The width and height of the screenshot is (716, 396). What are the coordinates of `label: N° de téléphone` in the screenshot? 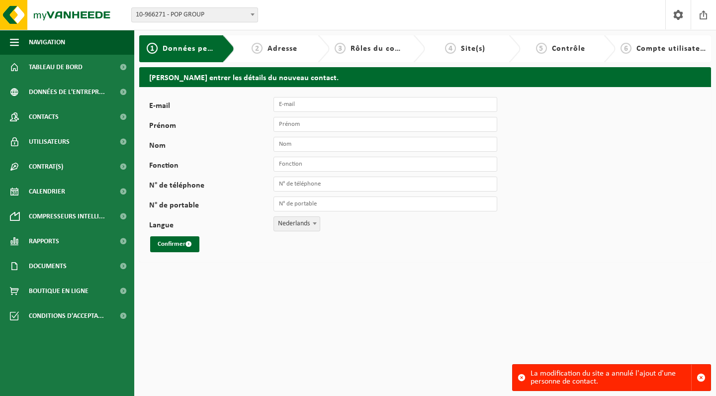 It's located at (211, 187).